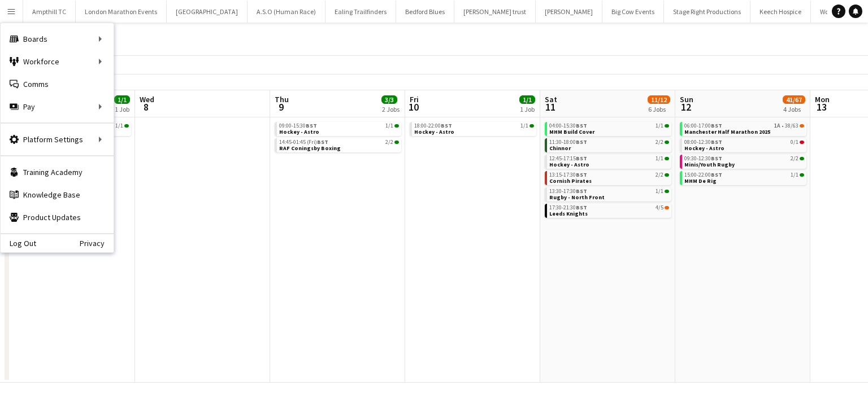 The height and width of the screenshot is (412, 868). I want to click on span: MHM De Rig, so click(700, 180).